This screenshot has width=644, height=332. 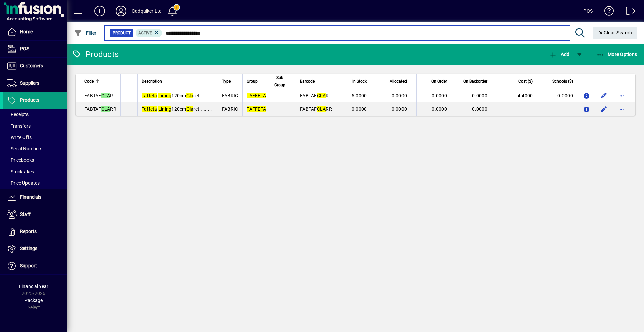 What do you see at coordinates (226, 81) in the screenshot?
I see `span: Type` at bounding box center [226, 81].